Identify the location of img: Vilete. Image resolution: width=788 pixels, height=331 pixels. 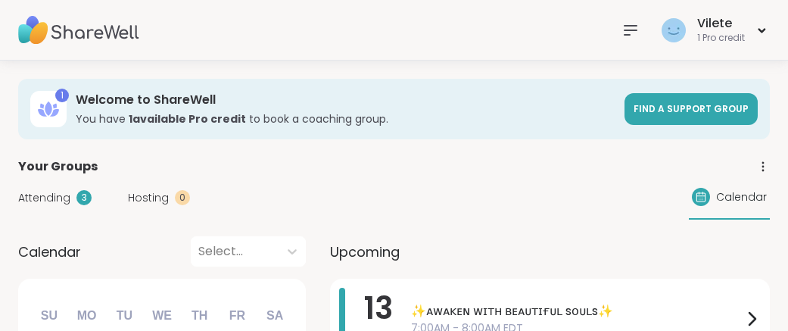
(674, 30).